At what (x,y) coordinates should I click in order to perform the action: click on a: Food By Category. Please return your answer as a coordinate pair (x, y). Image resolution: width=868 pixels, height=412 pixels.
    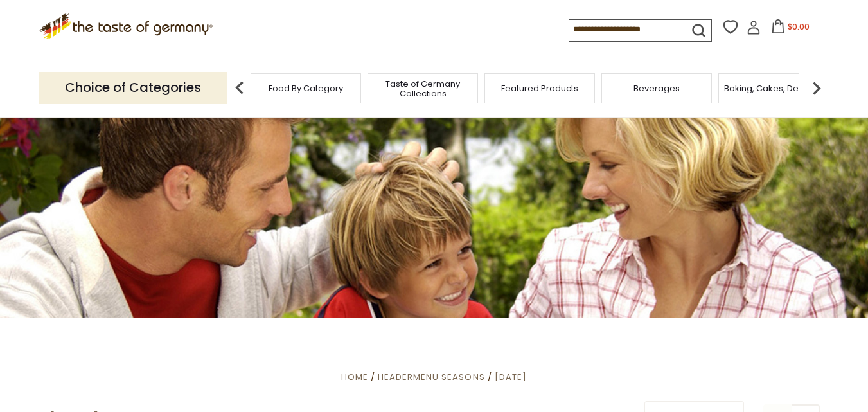
    Looking at the image, I should click on (306, 88).